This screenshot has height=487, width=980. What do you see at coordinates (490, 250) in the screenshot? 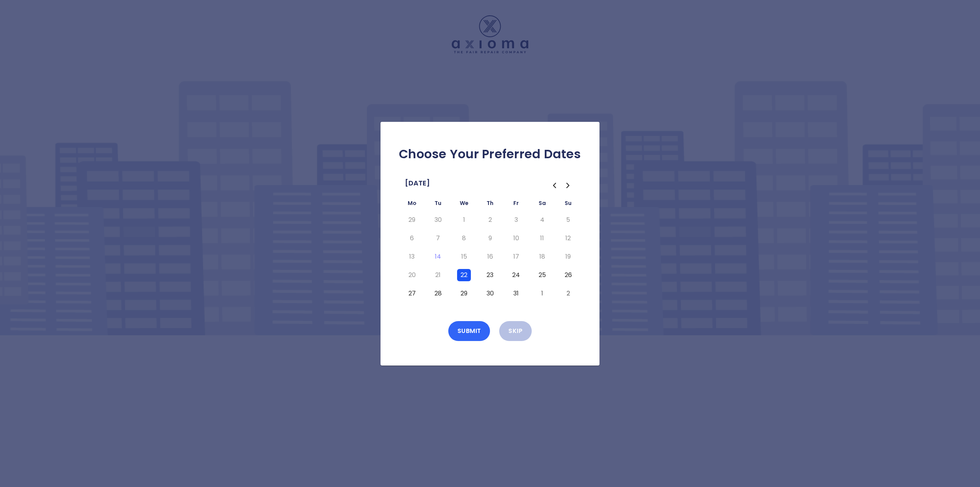
I see `table: October 2025` at bounding box center [490, 250].